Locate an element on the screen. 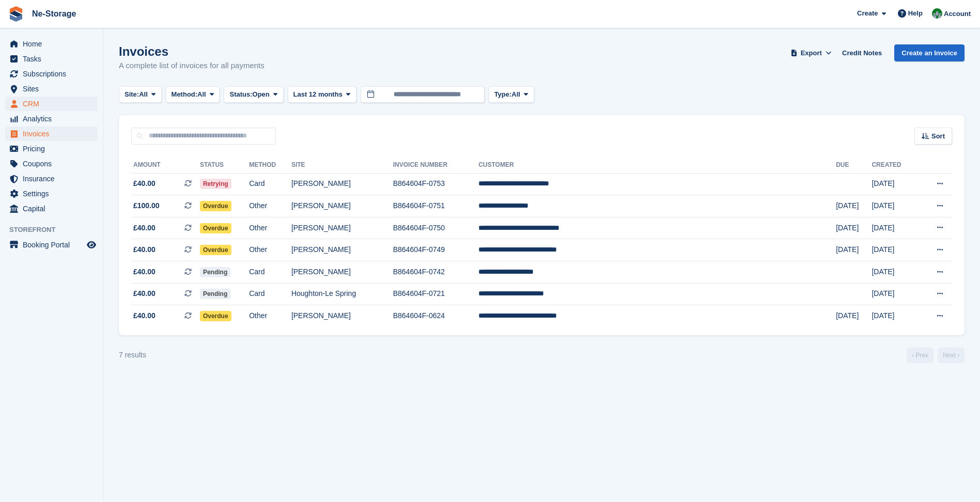 The height and width of the screenshot is (502, 980). span: Retrying is located at coordinates (215, 184).